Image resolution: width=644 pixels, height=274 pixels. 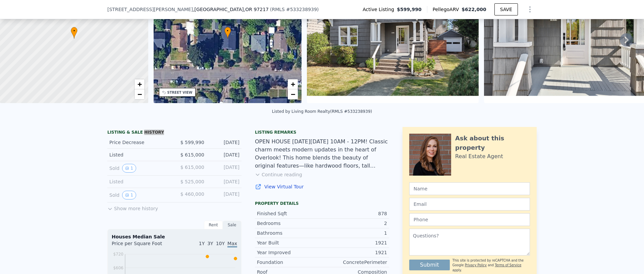 What do you see at coordinates (355, 262) in the screenshot?
I see `div: ConcretePerimeter` at bounding box center [355, 262].